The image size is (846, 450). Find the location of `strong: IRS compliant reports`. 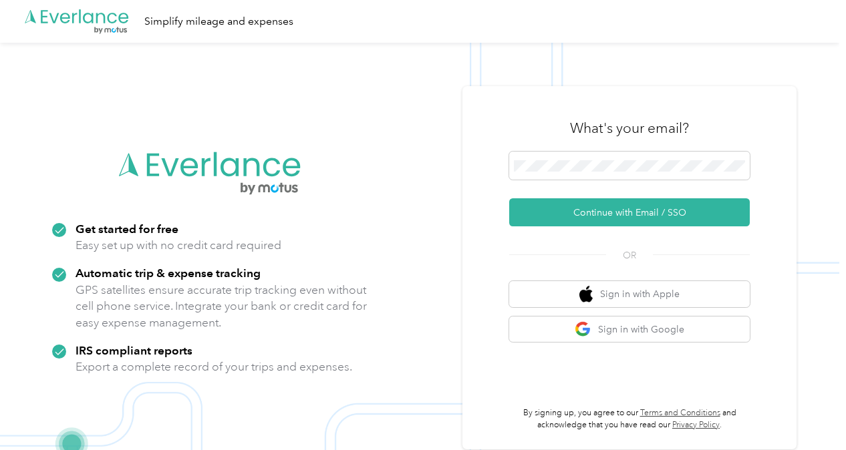

strong: IRS compliant reports is located at coordinates (134, 350).